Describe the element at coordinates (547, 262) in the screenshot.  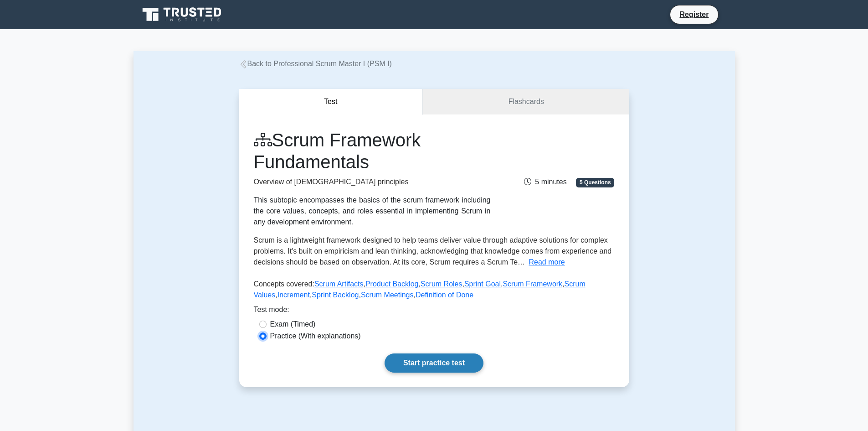
I see `button: Read more` at that location.